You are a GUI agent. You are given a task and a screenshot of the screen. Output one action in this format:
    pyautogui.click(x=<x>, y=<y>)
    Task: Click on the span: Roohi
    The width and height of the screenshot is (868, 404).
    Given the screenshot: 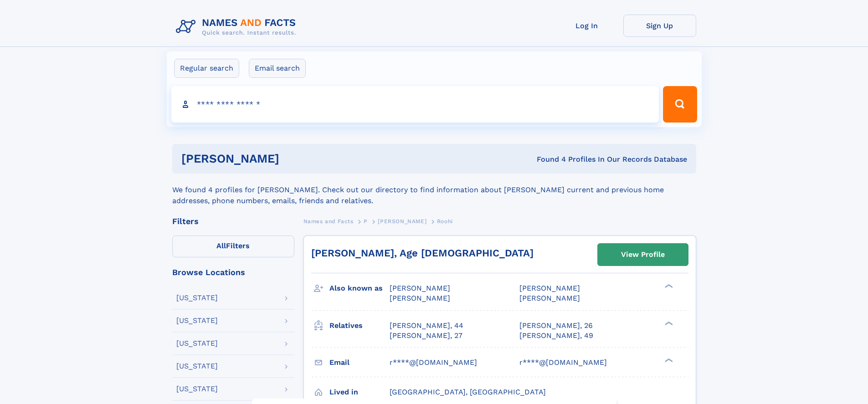 What is the action you would take?
    pyautogui.click(x=445, y=222)
    